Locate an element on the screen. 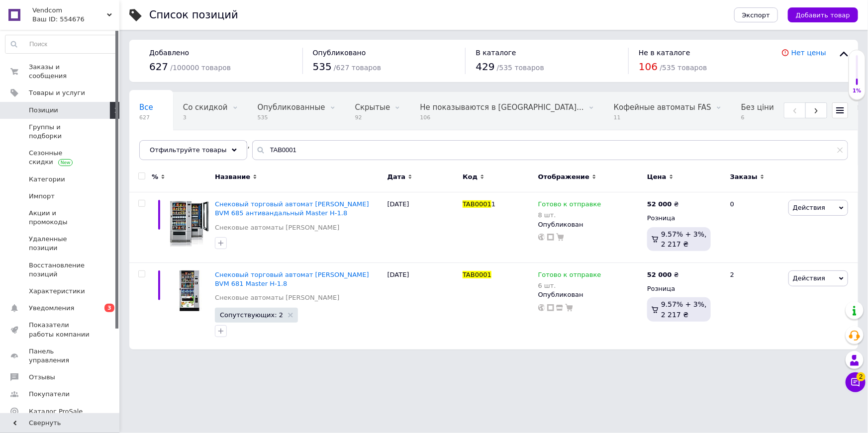 The height and width of the screenshot is (433, 868). a: Нет цены is located at coordinates (809, 53).